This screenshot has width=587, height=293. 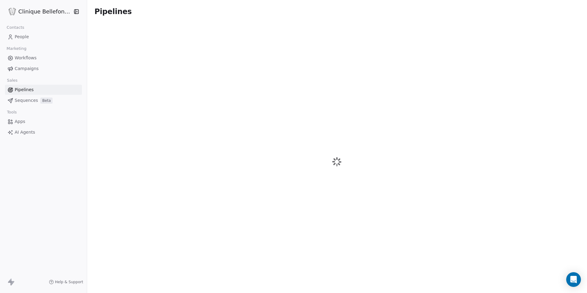 I want to click on a: Help & Support, so click(x=66, y=282).